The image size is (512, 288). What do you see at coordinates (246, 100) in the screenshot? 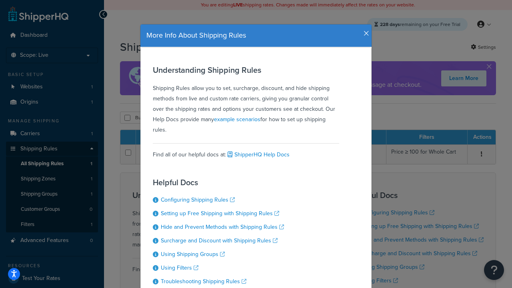
I see `div: Shipping Rules allow you to set, surcharge, discount, and hide shipping methods from live and cus...` at bounding box center [246, 100].